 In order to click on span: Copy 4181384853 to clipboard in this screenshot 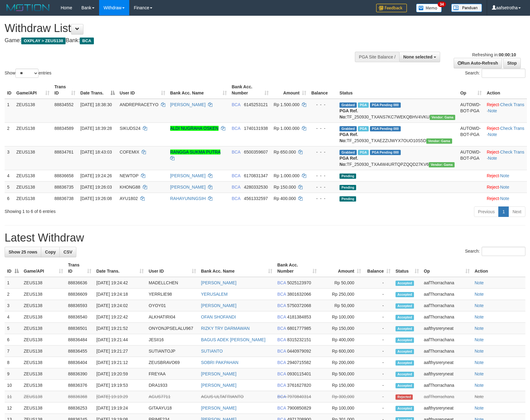, I will do `click(299, 317)`.